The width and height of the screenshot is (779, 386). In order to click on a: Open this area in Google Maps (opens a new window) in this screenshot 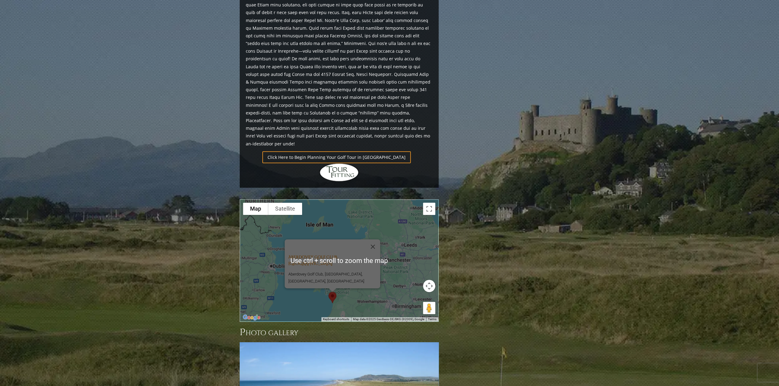, I will do `click(252, 318)`.